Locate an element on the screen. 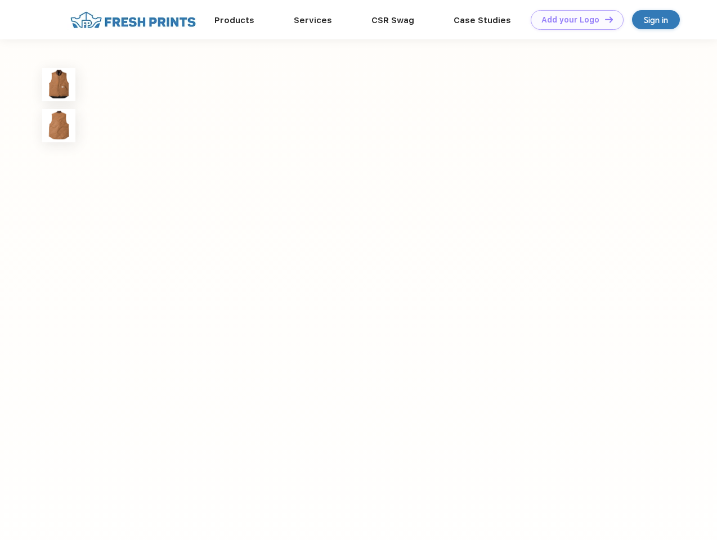  div: Sign in is located at coordinates (655, 20).